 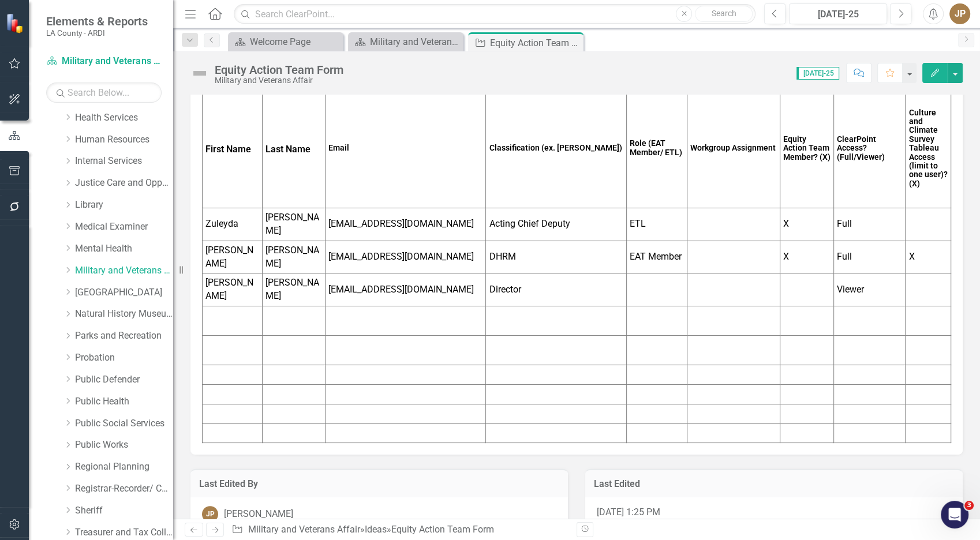 I want to click on a: Welcome Page, so click(x=286, y=41).